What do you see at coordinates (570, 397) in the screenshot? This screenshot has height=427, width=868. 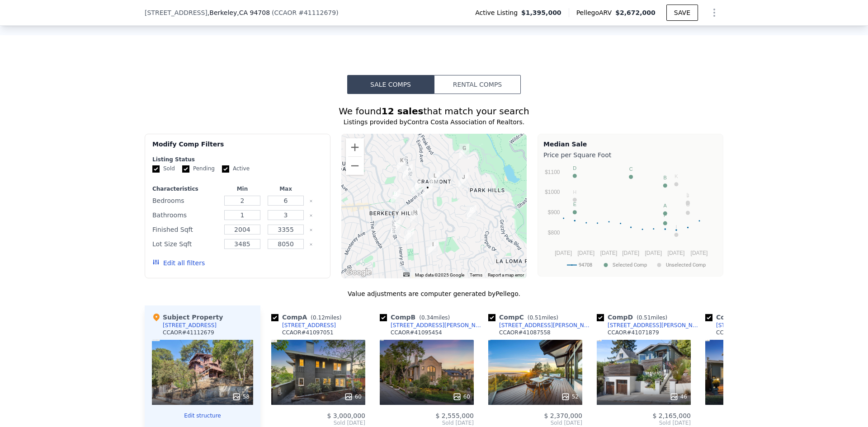 I see `div: 52` at bounding box center [570, 397].